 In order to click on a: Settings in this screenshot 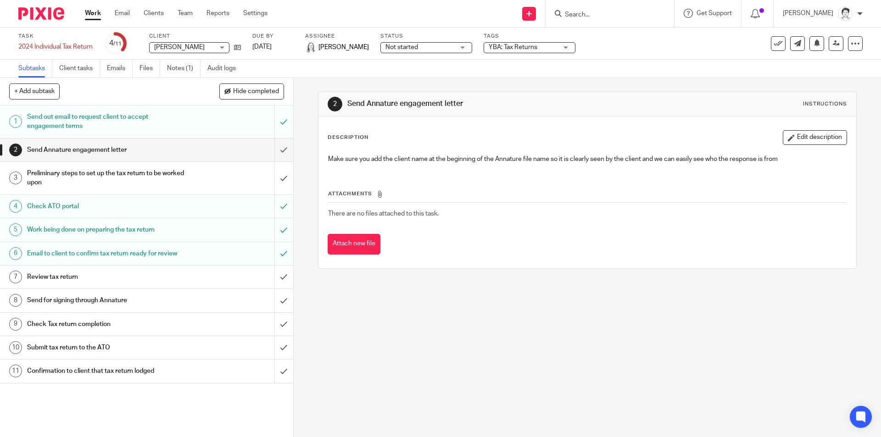, I will do `click(255, 13)`.